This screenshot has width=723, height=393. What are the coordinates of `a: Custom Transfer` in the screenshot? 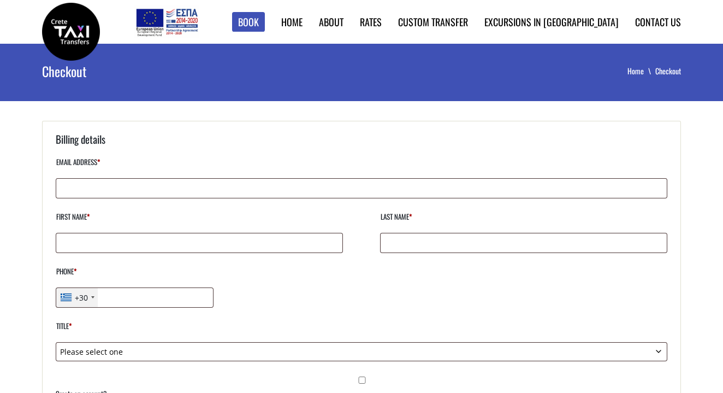 It's located at (433, 22).